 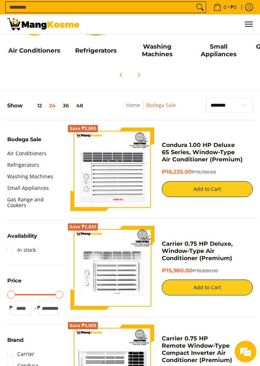 What do you see at coordinates (196, 349) in the screenshot?
I see `a: Carrier 0.75 HP Remote Window-Type Compact Inverter Air Conditioner (Premium)` at bounding box center [196, 349].